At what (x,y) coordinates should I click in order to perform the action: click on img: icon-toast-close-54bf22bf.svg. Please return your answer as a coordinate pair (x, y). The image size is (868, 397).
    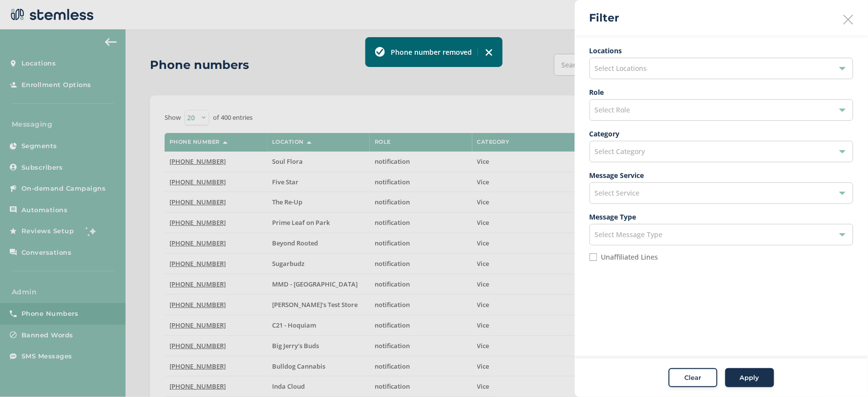
    Looking at the image, I should click on (490, 52).